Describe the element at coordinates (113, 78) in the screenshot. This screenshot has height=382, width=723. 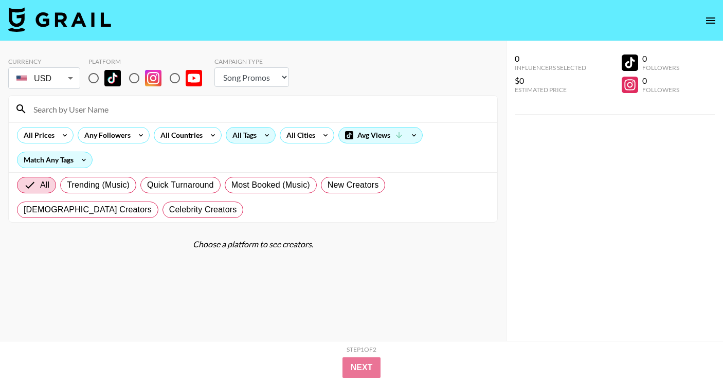
I see `img: TikTok` at that location.